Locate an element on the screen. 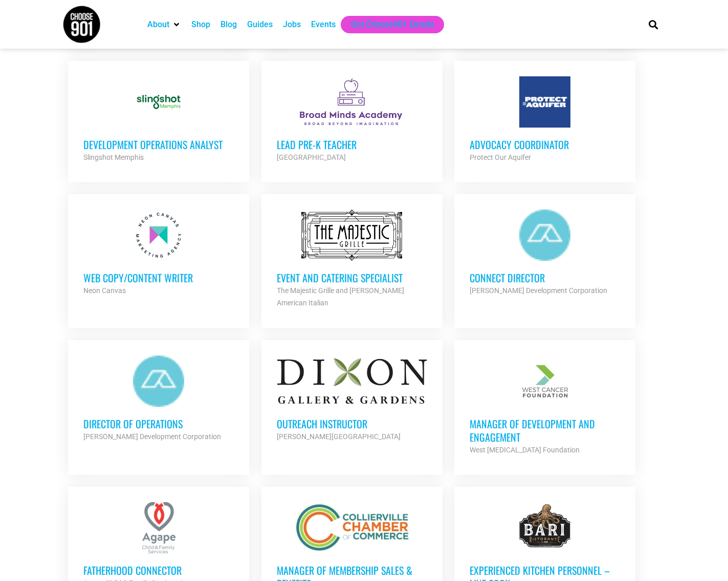 Image resolution: width=728 pixels, height=581 pixels. strong: Protect Our Aquifer is located at coordinates (501, 158).